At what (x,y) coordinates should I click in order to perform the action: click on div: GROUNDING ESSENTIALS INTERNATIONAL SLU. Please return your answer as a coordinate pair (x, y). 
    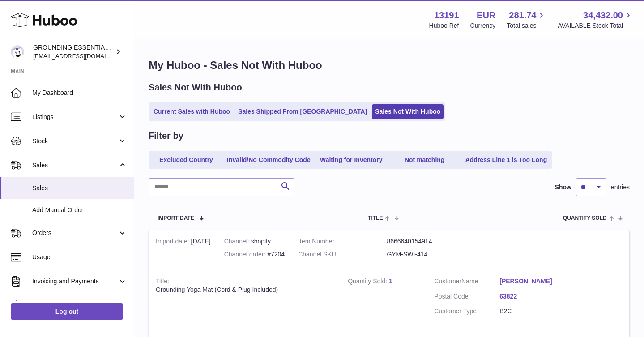
    Looking at the image, I should click on (74, 52).